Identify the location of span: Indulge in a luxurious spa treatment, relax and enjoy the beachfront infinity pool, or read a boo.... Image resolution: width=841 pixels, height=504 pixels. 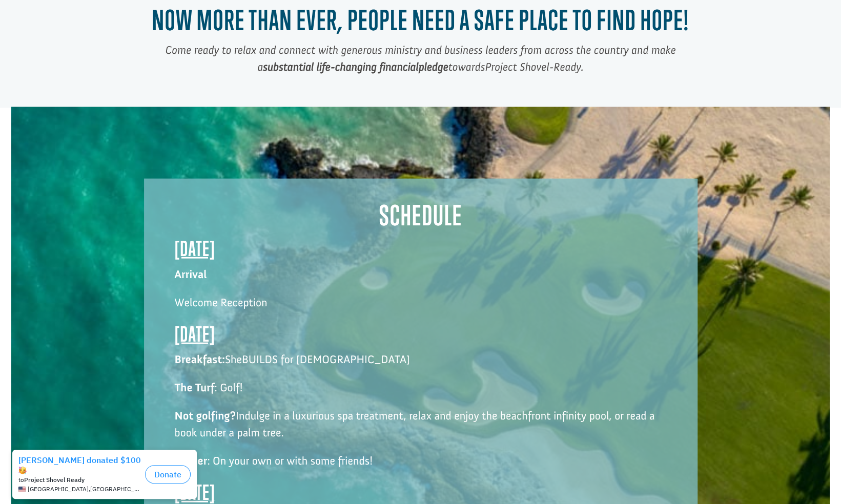
(414, 424).